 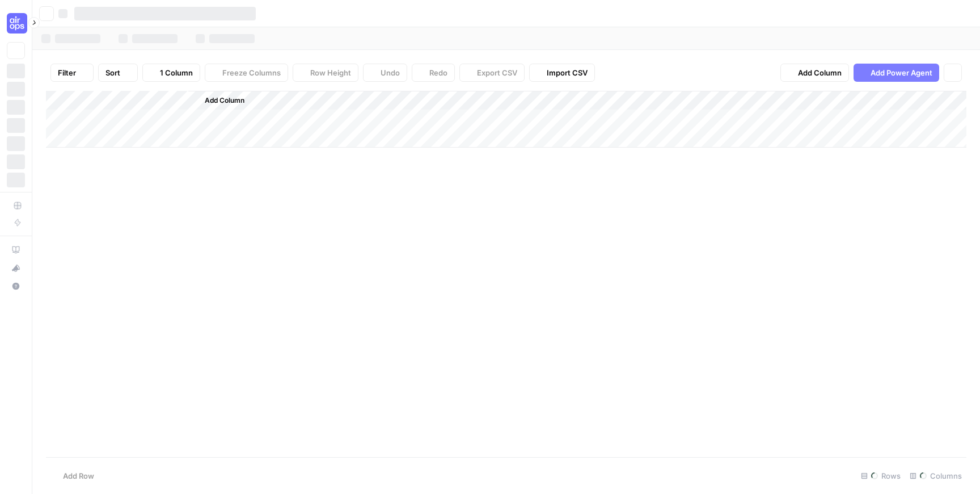 I want to click on button: Freeze Columns, so click(x=246, y=73).